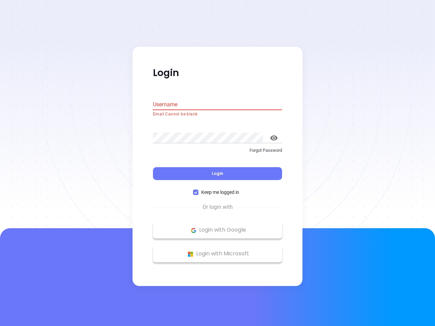  I want to click on button: toggle password visibility, so click(274, 138).